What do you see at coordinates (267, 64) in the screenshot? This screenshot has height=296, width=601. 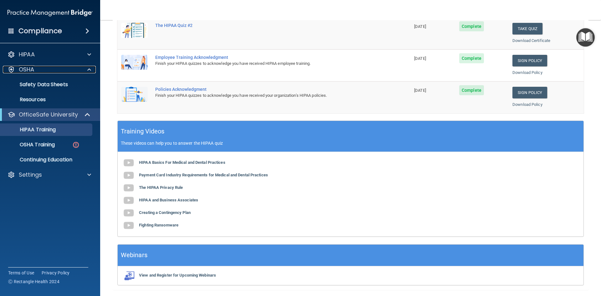 I see `div: Finish your HIPAA quizzes to acknowledge you have received HIPAA employee training.` at bounding box center [267, 64].